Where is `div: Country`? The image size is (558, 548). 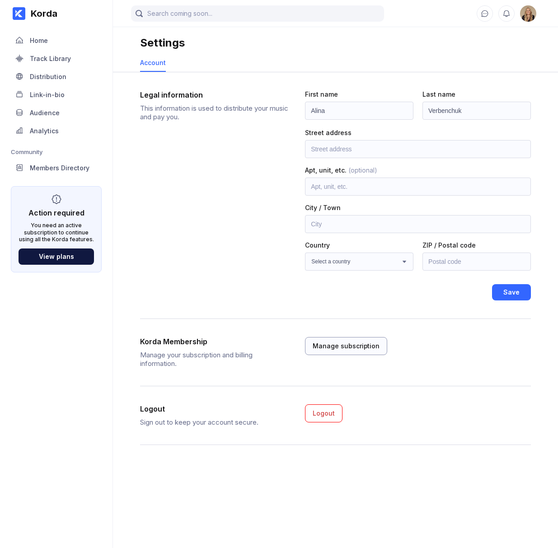
div: Country is located at coordinates (359, 245).